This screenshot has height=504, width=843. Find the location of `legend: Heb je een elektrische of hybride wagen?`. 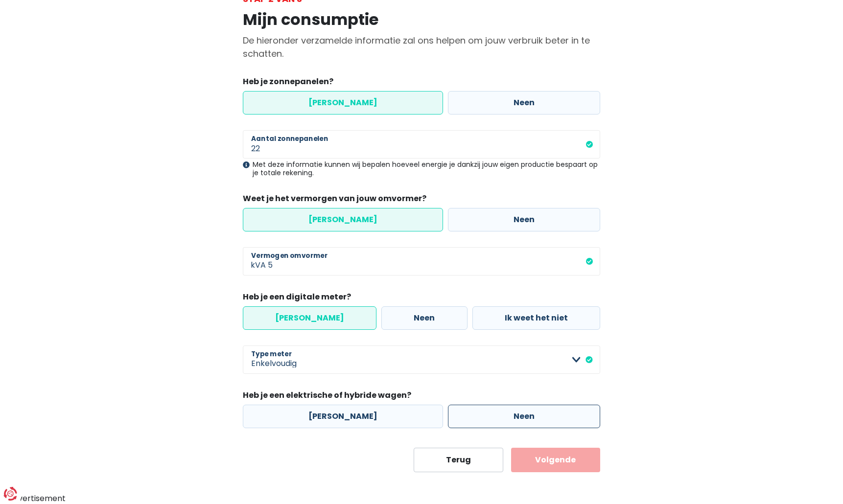

legend: Heb je een elektrische of hybride wagen? is located at coordinates (422, 397).